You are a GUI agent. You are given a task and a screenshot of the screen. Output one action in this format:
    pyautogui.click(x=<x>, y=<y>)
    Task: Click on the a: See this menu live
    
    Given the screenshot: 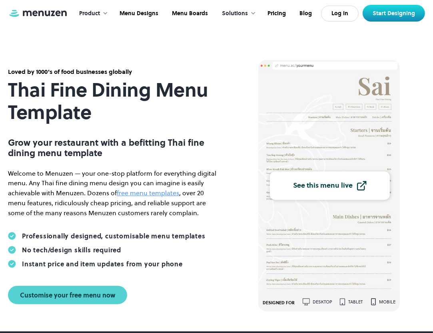 What is the action you would take?
    pyautogui.click(x=330, y=186)
    